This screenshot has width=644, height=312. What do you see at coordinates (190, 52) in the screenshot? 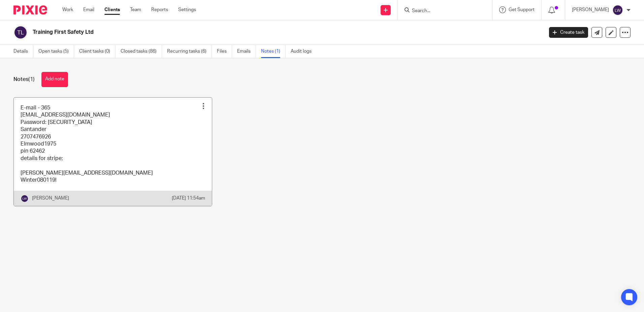
I see `a: Recurring tasks (6)` at bounding box center [190, 52].